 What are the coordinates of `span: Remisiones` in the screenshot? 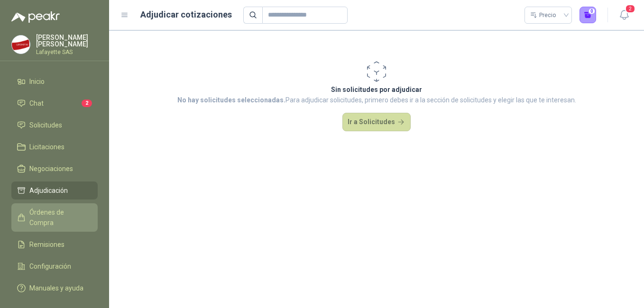 It's located at (47, 244).